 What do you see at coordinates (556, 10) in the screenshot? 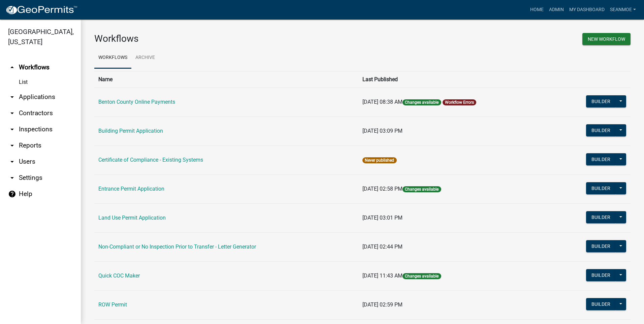
I see `a: Admin` at bounding box center [556, 10].